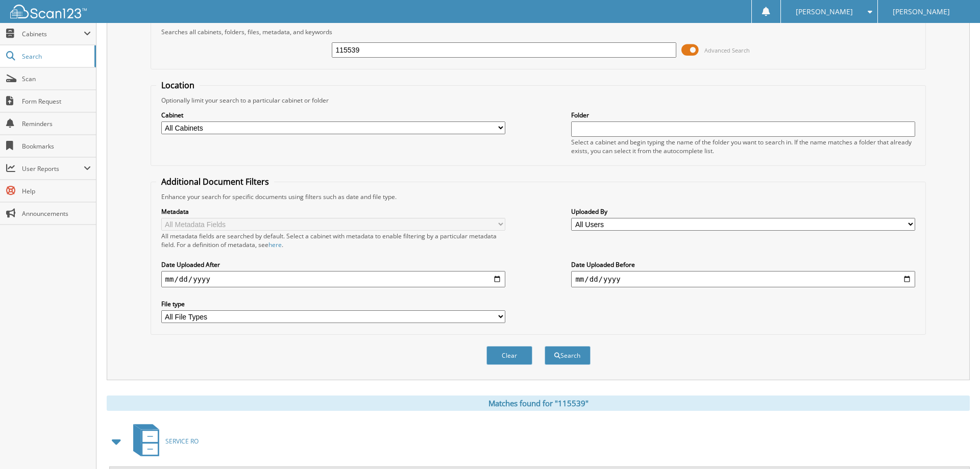 Image resolution: width=980 pixels, height=469 pixels. I want to click on span: Advanced Search, so click(727, 50).